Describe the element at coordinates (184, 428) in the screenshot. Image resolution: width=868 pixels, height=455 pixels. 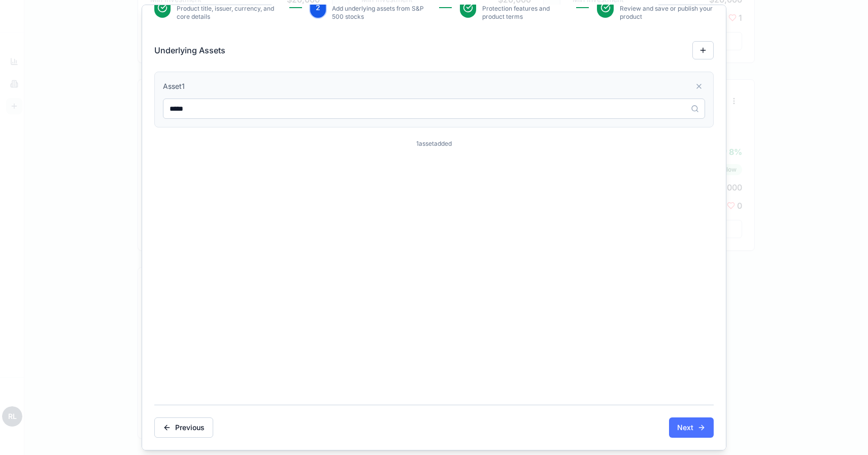
I see `button: Previous` at that location.